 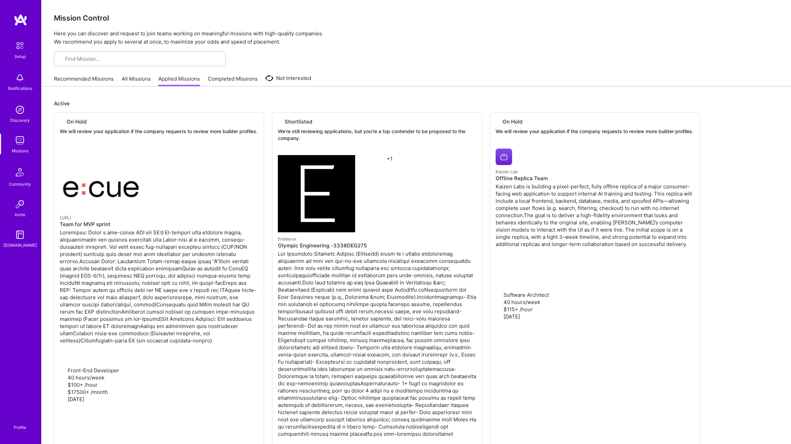 I want to click on img: Kaizen Lab company logo, so click(x=504, y=157).